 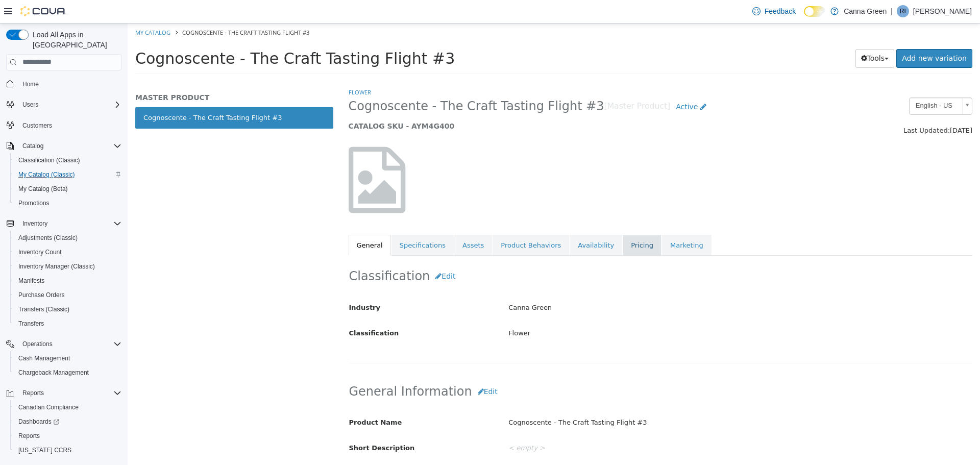 I want to click on span: Chargeback Management, so click(x=68, y=373).